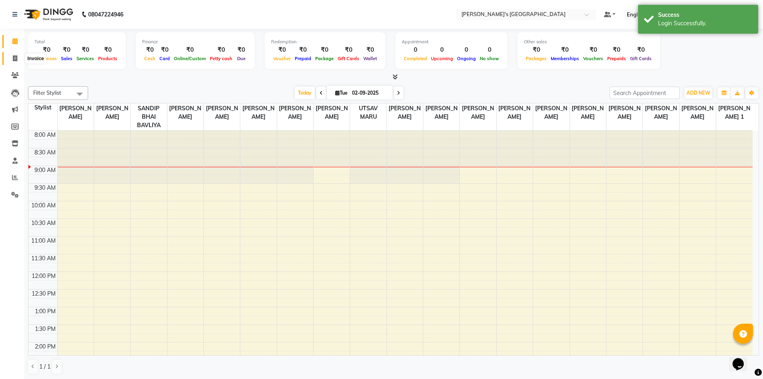 This screenshot has width=763, height=379. Describe the element at coordinates (589, 42) in the screenshot. I see `div: Other sales` at that location.